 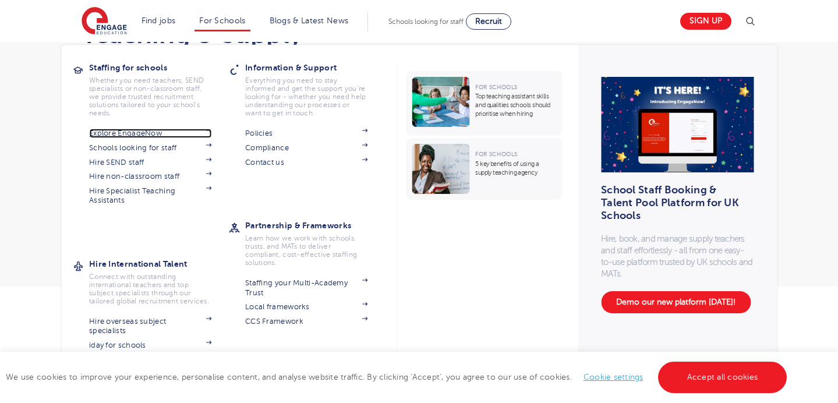 What do you see at coordinates (159, 280) in the screenshot?
I see `a: Hire International TalentConnect with outstanding international teachers and top subject speciali...` at bounding box center [159, 280].